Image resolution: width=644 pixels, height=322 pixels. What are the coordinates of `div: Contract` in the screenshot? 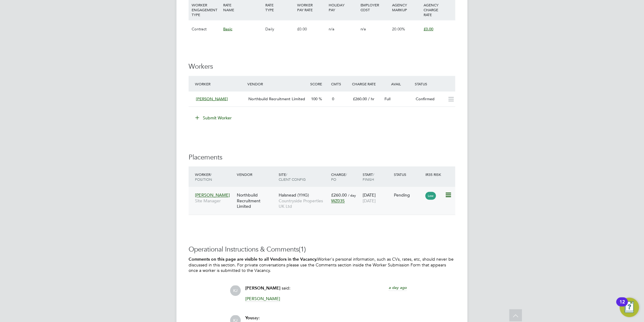 It's located at (206, 29).